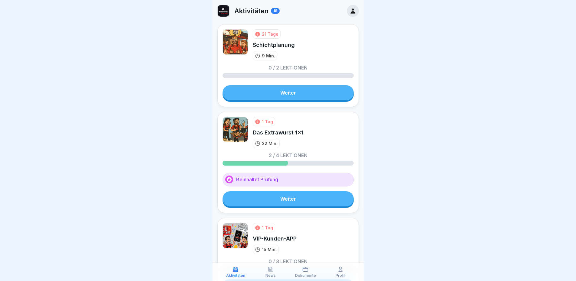 This screenshot has height=281, width=576. What do you see at coordinates (235, 130) in the screenshot?
I see `img: bvd31u6mkesr7vmkpkn0ga3w.png` at bounding box center [235, 130].